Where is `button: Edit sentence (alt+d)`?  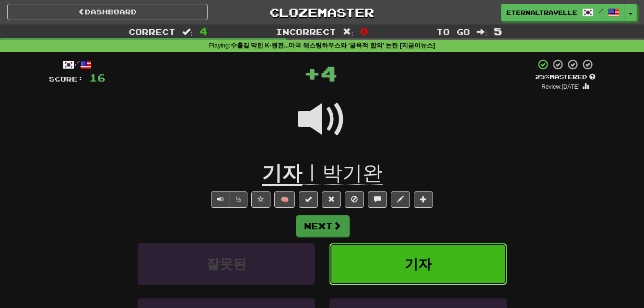
button: Edit sentence (alt+d) is located at coordinates (400, 200).